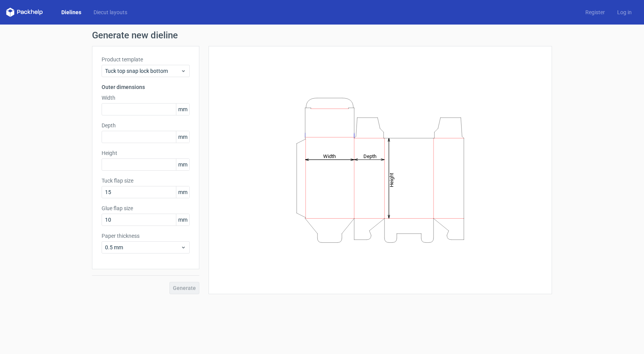 This screenshot has height=354, width=644. What do you see at coordinates (624, 12) in the screenshot?
I see `a: Log in` at bounding box center [624, 12].